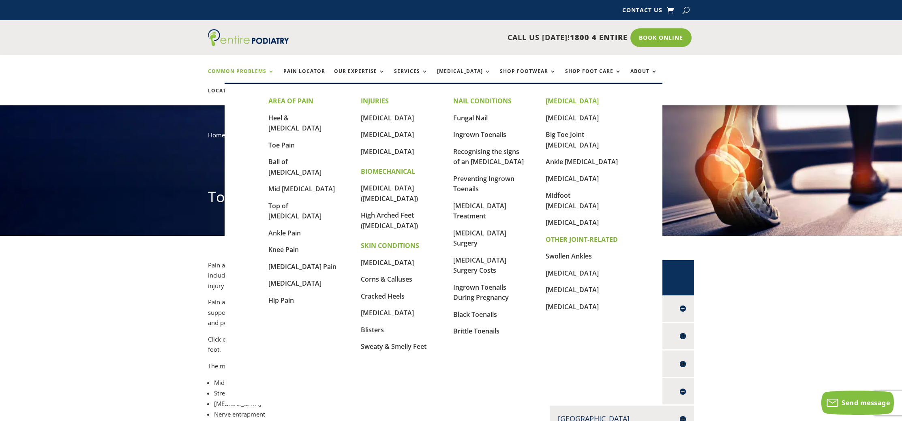 The height and width of the screenshot is (421, 902). I want to click on a: Preventing Ingrown Toenails, so click(484, 184).